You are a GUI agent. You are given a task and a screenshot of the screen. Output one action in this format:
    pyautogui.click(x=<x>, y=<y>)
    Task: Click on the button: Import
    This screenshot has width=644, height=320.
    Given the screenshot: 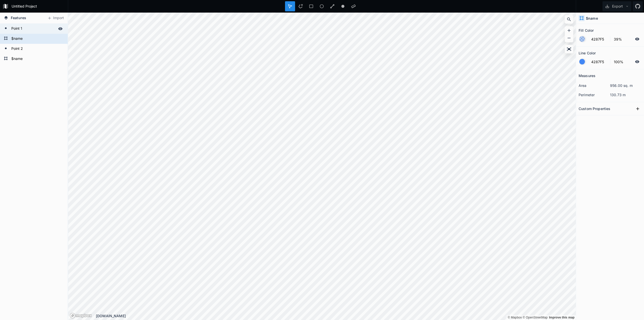 What is the action you would take?
    pyautogui.click(x=56, y=18)
    